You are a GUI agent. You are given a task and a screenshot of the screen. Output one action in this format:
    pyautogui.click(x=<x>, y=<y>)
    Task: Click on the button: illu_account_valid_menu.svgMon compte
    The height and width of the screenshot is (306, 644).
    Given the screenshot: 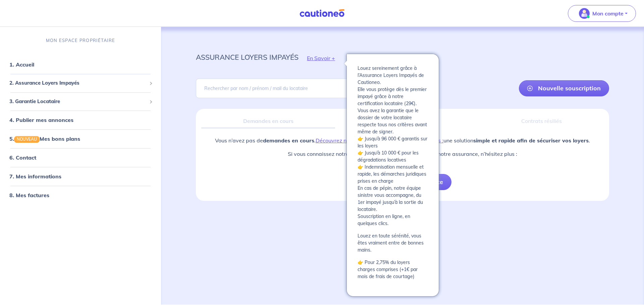 What is the action you would take?
    pyautogui.click(x=602, y=14)
    